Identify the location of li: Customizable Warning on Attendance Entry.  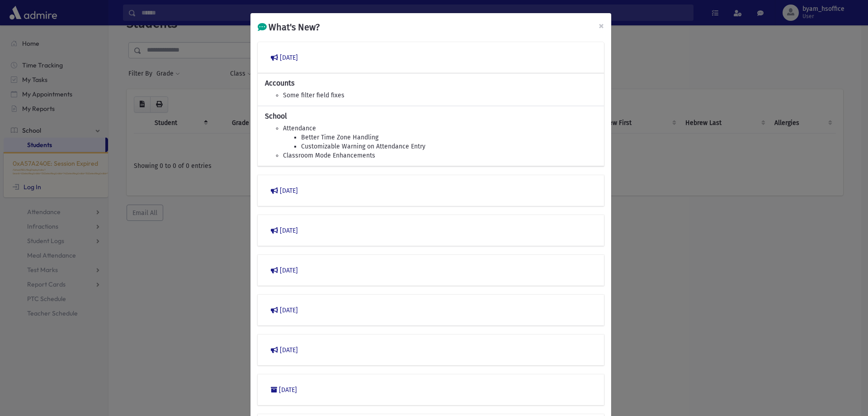
(449, 146).